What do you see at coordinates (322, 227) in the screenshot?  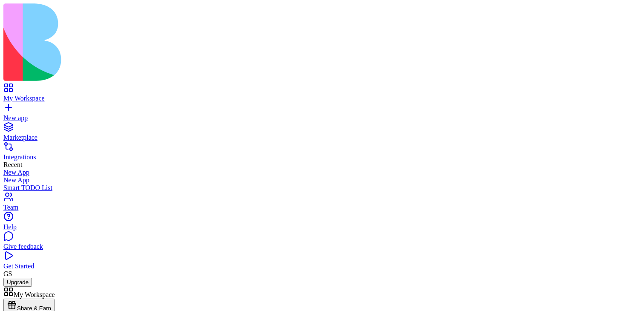 I see `div: Help` at bounding box center [322, 227].